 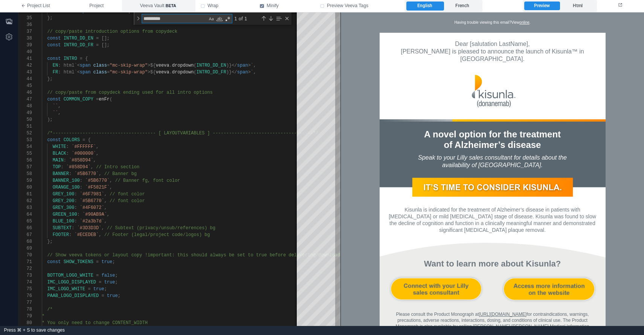 What do you see at coordinates (26, 188) in the screenshot?
I see `div: 60` at bounding box center [26, 188].